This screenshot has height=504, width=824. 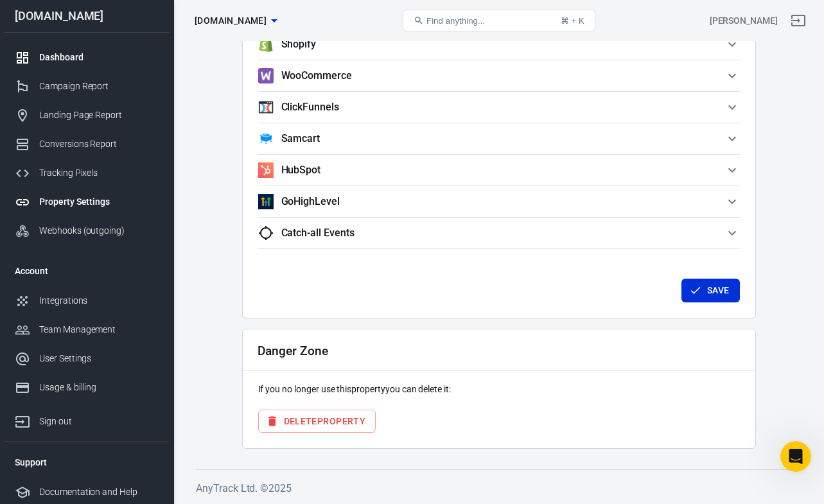 What do you see at coordinates (87, 300) in the screenshot?
I see `a: Integrations` at bounding box center [87, 300].